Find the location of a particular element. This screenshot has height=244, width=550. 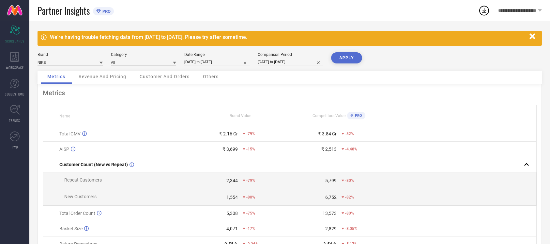

div: ₹ 3,699 is located at coordinates (230, 149).